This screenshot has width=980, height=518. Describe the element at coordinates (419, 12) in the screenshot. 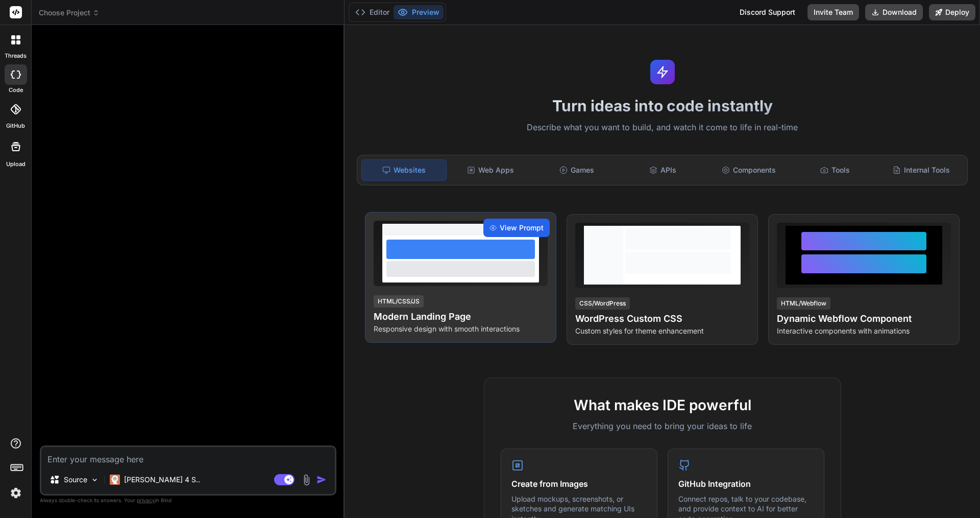

I see `button: Preview` at that location.